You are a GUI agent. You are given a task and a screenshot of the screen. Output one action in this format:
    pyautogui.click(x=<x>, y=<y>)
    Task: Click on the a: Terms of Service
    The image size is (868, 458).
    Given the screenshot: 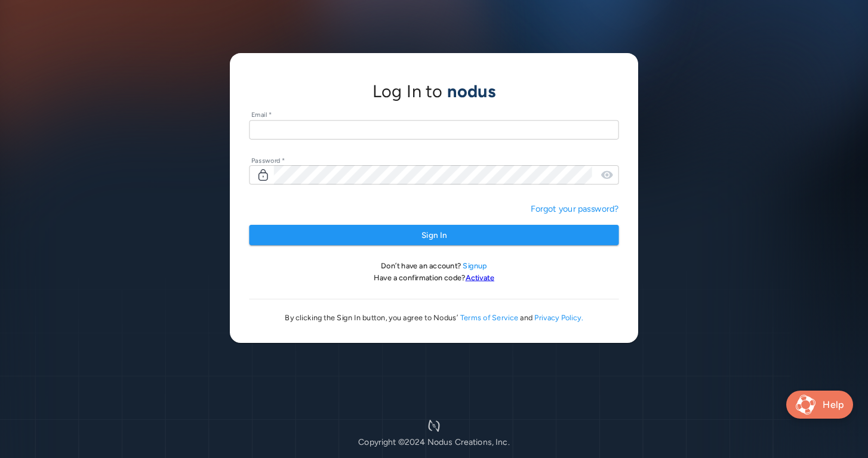 What is the action you would take?
    pyautogui.click(x=490, y=319)
    